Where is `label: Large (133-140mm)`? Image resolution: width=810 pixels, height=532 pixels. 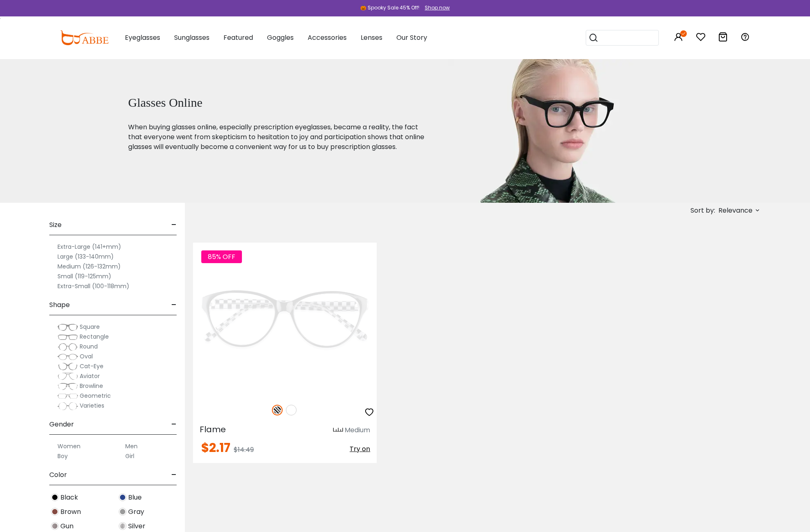
label: Large (133-140mm) is located at coordinates (85, 257).